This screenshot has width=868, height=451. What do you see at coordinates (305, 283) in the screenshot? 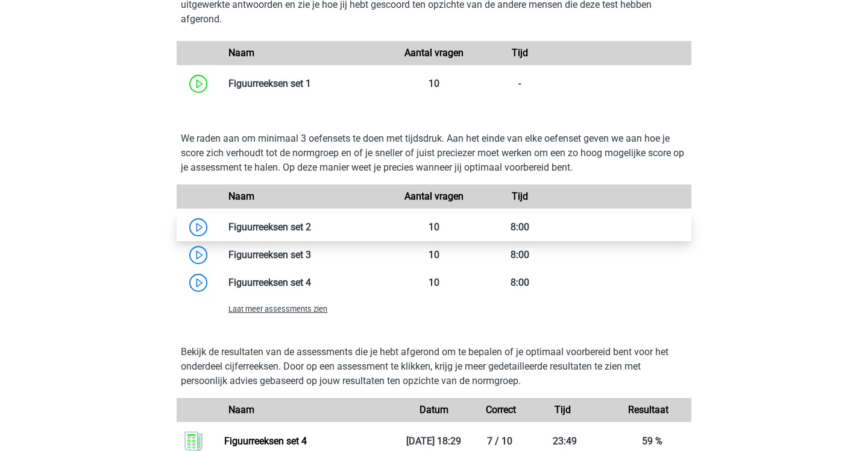
I see `div: Figuurreeksen set 4` at bounding box center [305, 283].